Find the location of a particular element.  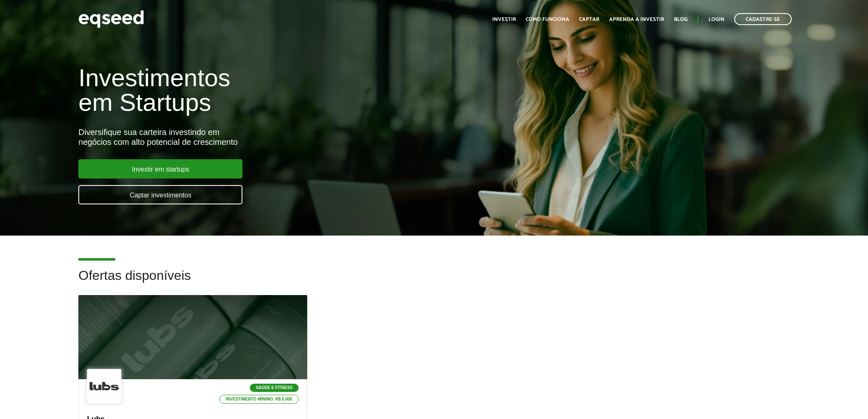

p: Investimento mínimo: R$ 5.000 is located at coordinates (259, 399).